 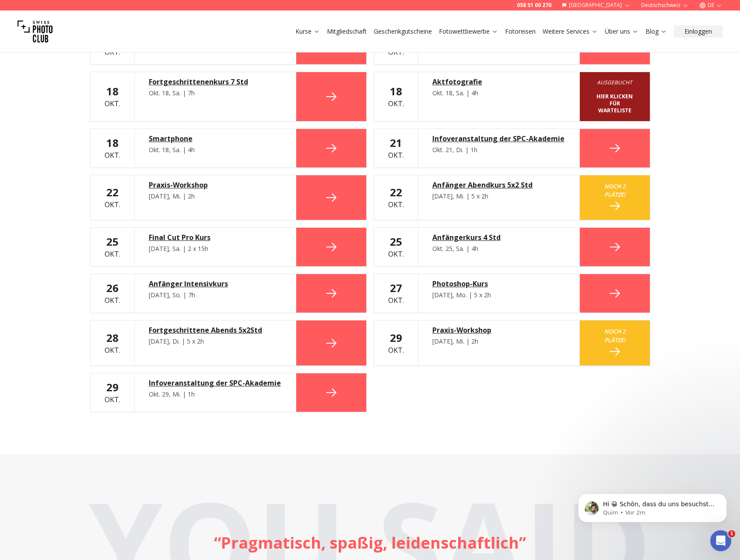 I want to click on a: Photoshop-Kurs, so click(x=499, y=284).